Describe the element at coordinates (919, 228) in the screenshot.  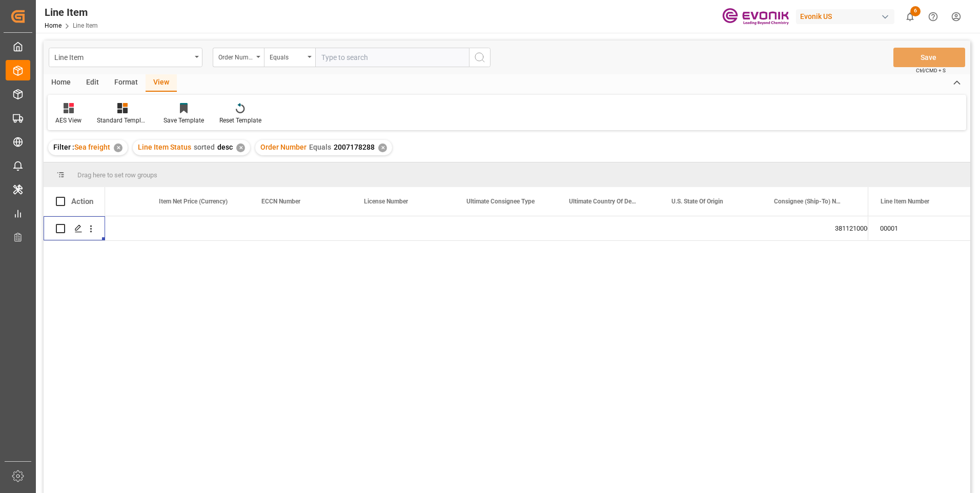
I see `div: 00001` at that location.